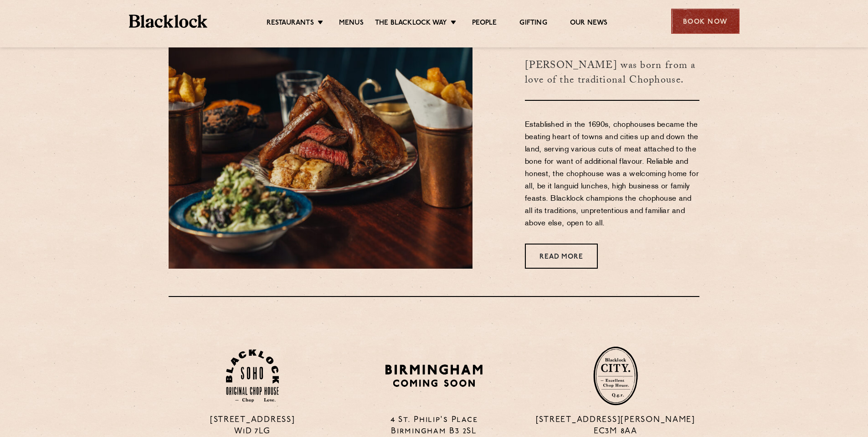  What do you see at coordinates (612, 174) in the screenshot?
I see `p: Established in the 1690s, chophouses became the beating heart of towns and cities up and down the...` at bounding box center [612, 174].